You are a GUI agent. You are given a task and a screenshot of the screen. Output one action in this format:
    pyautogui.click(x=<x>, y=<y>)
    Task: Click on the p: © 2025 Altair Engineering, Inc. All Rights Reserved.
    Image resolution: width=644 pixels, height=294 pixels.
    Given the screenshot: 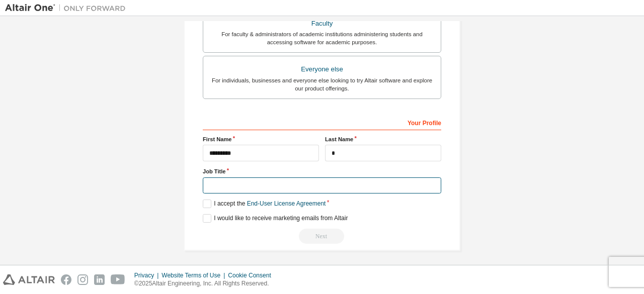 What is the action you would take?
    pyautogui.click(x=206, y=283)
    